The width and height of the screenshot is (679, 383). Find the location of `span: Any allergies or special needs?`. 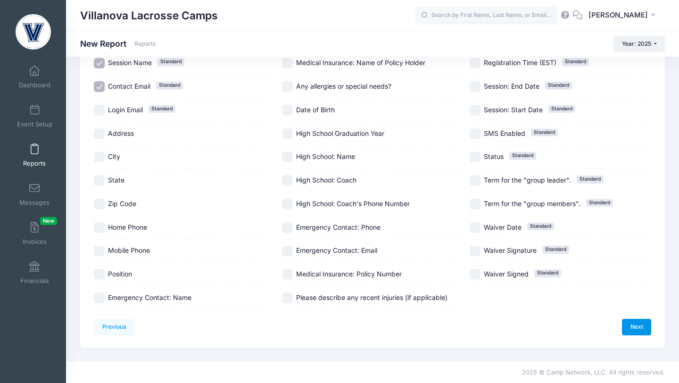

span: Any allergies or special needs? is located at coordinates (344, 86).